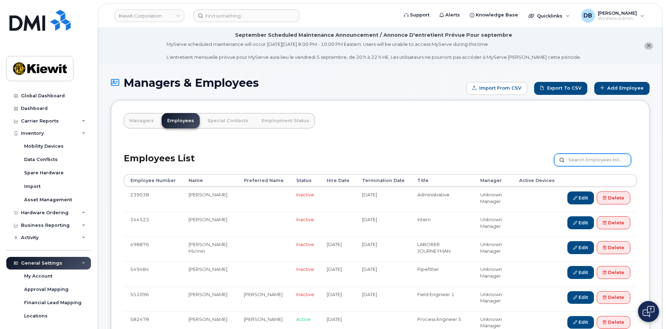 Image resolution: width=666 pixels, height=329 pixels. Describe the element at coordinates (210, 180) in the screenshot. I see `th: Name` at that location.